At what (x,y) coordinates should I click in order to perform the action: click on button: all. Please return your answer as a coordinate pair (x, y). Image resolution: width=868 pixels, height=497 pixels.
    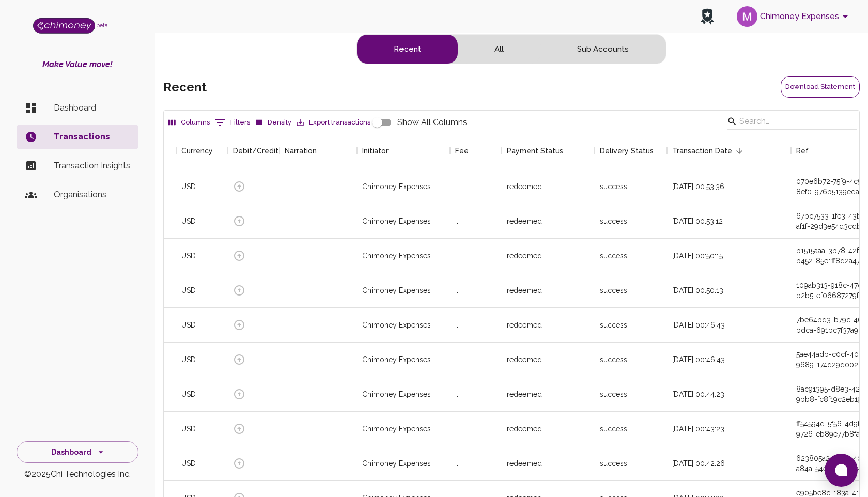
    Looking at the image, I should click on (499, 49).